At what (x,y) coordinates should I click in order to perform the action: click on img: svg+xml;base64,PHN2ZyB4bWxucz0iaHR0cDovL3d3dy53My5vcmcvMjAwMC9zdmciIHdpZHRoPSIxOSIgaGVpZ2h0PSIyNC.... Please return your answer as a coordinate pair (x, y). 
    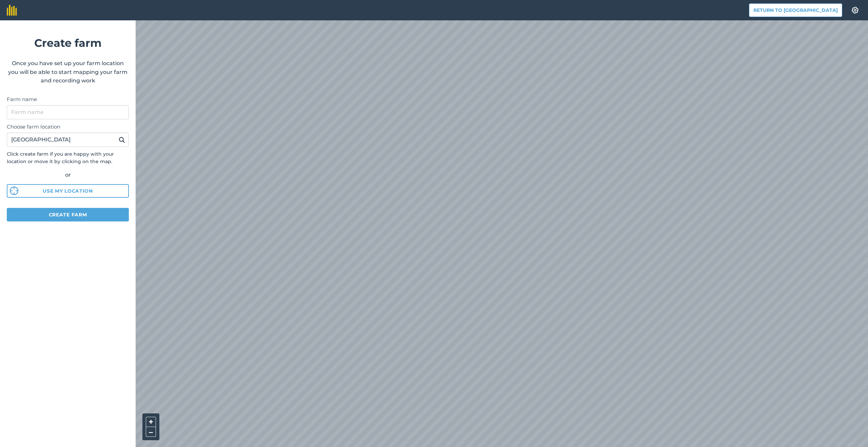
    Looking at the image, I should click on (122, 140).